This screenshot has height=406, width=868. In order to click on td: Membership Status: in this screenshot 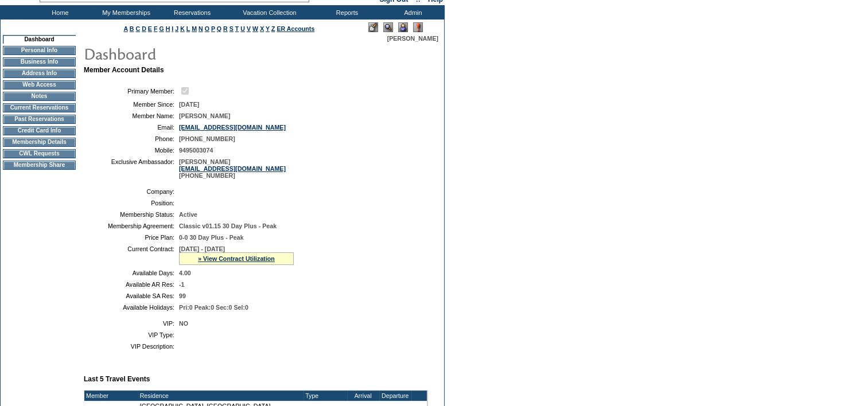, I will do `click(131, 214)`.